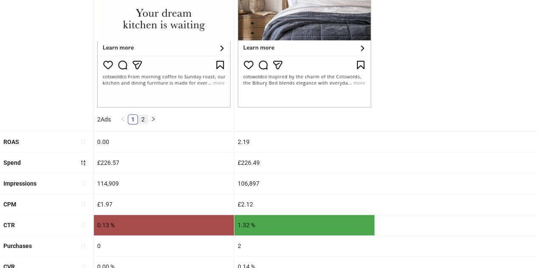  What do you see at coordinates (11, 142) in the screenshot?
I see `b: ROAS` at bounding box center [11, 142].